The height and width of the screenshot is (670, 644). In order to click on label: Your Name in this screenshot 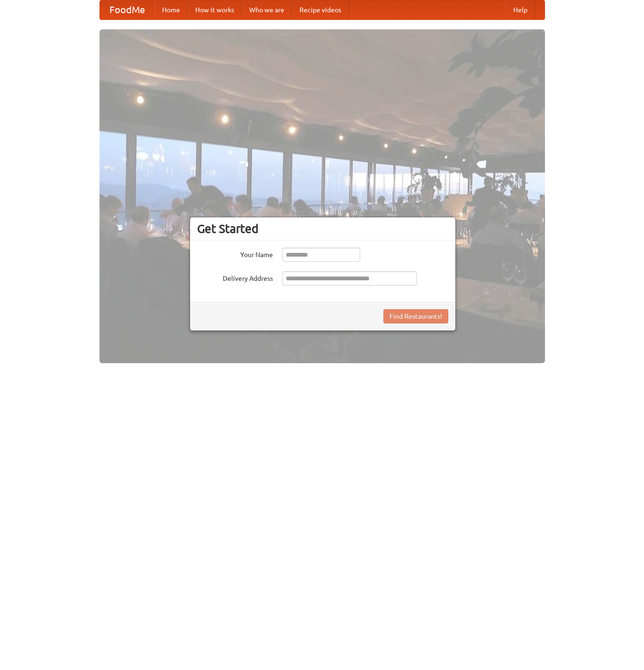, I will do `click(235, 254)`.